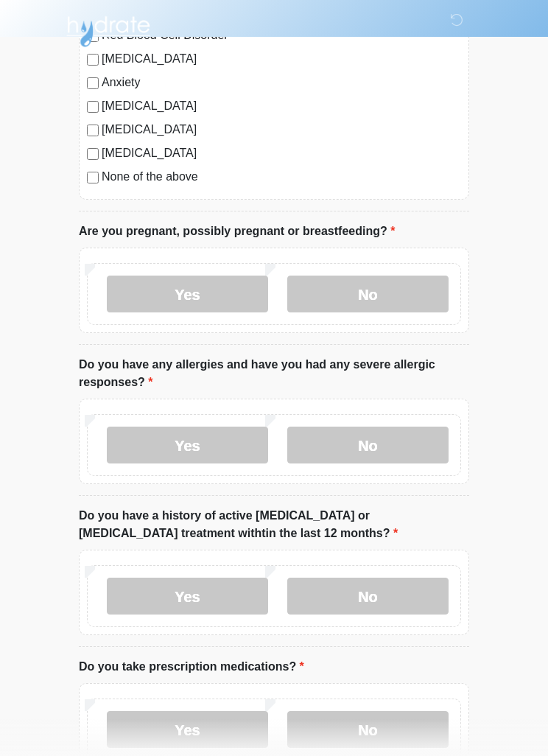 The width and height of the screenshot is (548, 756). What do you see at coordinates (281, 177) in the screenshot?
I see `label: None of the above` at bounding box center [281, 177].